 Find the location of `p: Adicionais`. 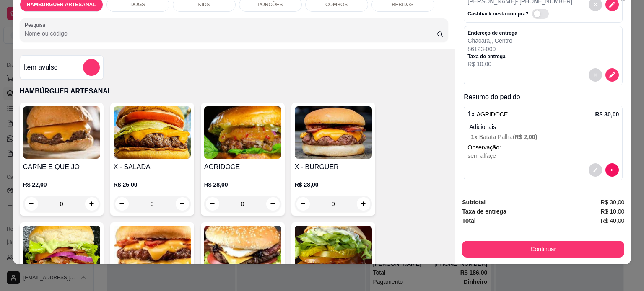

p: Adicionais is located at coordinates (544, 127).